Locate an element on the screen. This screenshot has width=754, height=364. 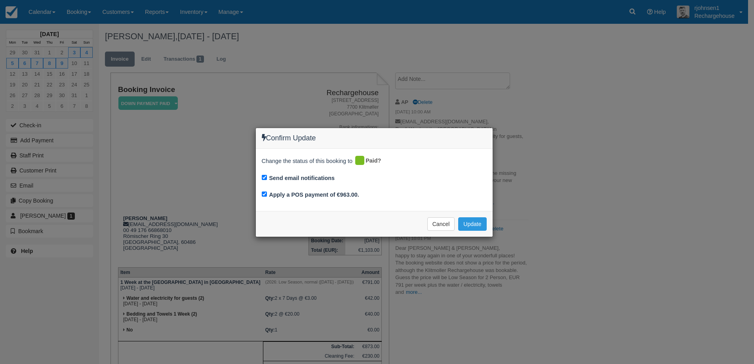
button: Update is located at coordinates (472, 224).